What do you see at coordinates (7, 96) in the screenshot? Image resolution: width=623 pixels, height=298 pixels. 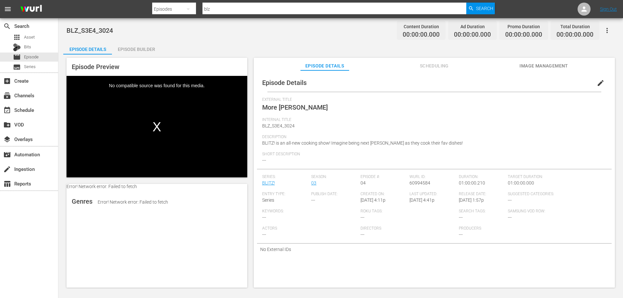 I see `span: subscriptions` at bounding box center [7, 96].